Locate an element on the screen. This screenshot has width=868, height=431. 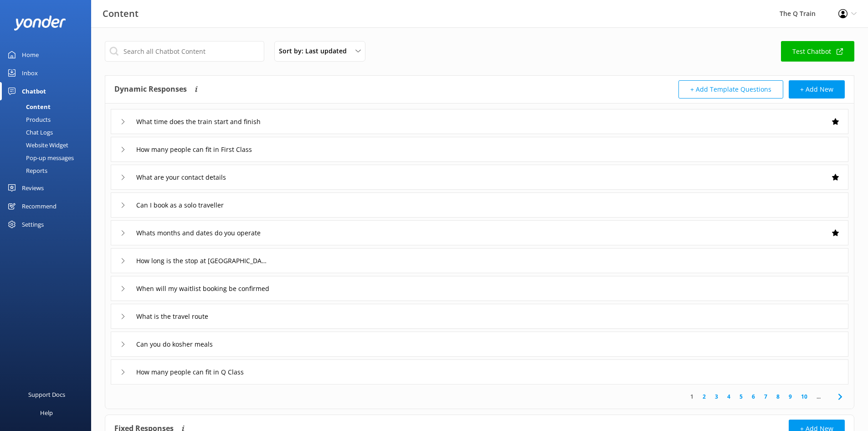
button: + Add New is located at coordinates (816, 90).